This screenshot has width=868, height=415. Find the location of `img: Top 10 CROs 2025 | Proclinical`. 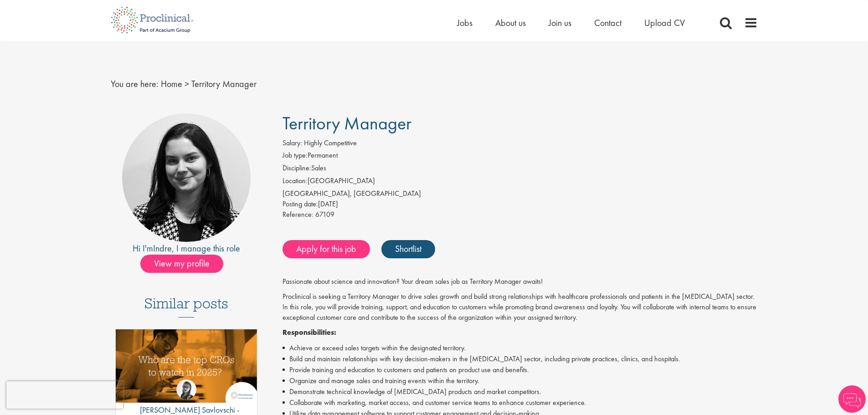

img: Top 10 CROs 2025 | Proclinical is located at coordinates (186, 366).